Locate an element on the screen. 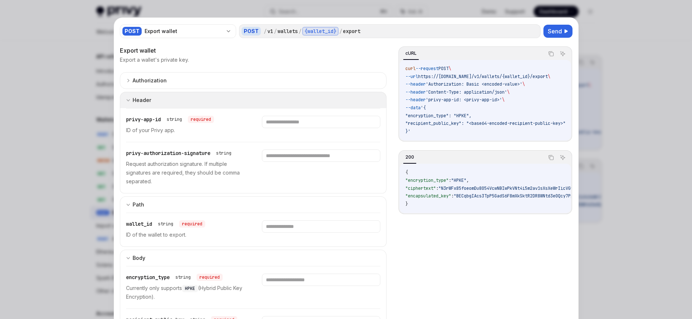 The width and height of the screenshot is (692, 319). span: 'privy-app-id: <privy-app-id>' is located at coordinates (464, 100).